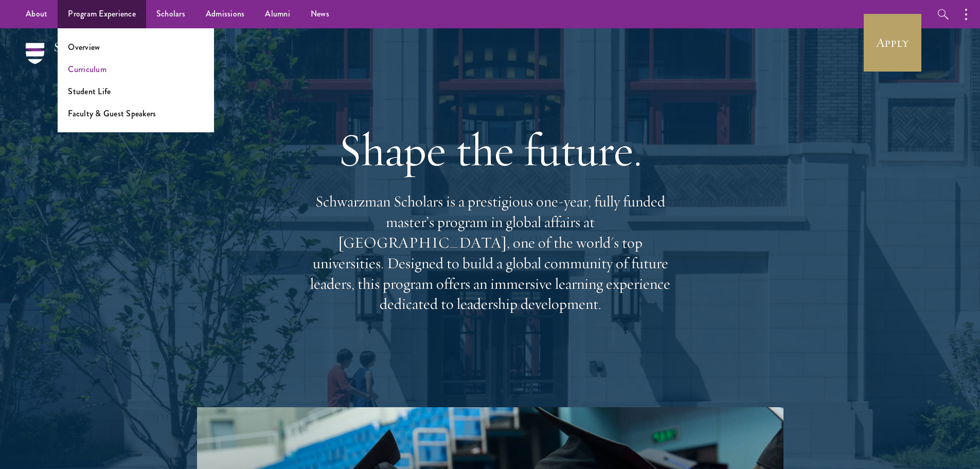 This screenshot has height=469, width=980. Describe the element at coordinates (490, 253) in the screenshot. I see `p: Schwarzman Scholars is a prestigious one-year, fully funded master’s program in global affairs at...` at that location.